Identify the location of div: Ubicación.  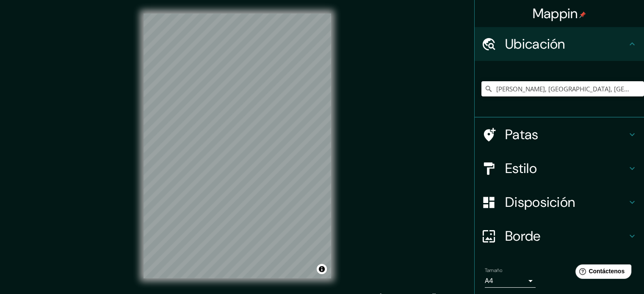
(559, 44).